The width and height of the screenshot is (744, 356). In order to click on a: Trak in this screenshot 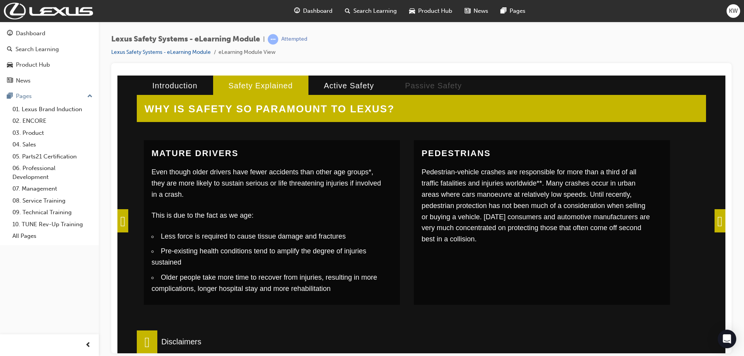, I will do `click(48, 11)`.